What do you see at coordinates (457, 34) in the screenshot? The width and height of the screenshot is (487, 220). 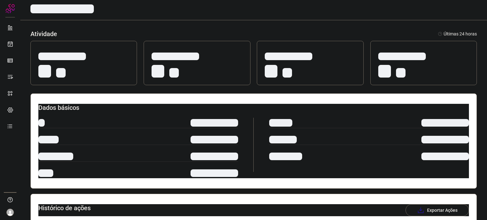 I see `p: Últimas 24 horas` at bounding box center [457, 34].